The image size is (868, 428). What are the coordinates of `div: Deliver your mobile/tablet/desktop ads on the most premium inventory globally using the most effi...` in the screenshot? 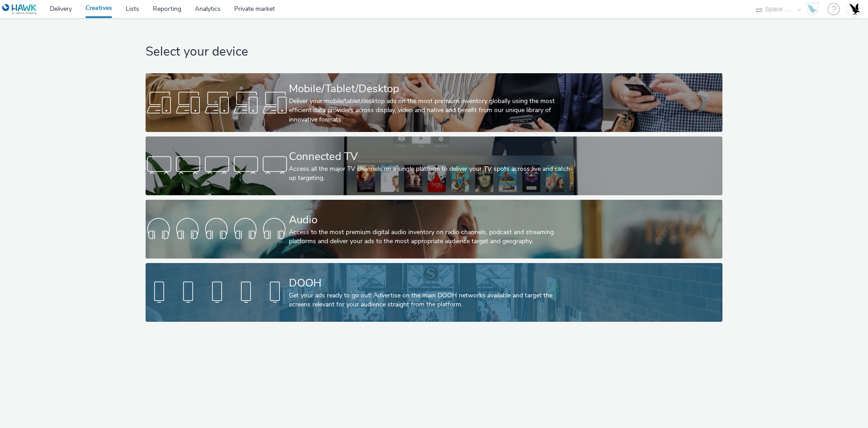 It's located at (432, 110).